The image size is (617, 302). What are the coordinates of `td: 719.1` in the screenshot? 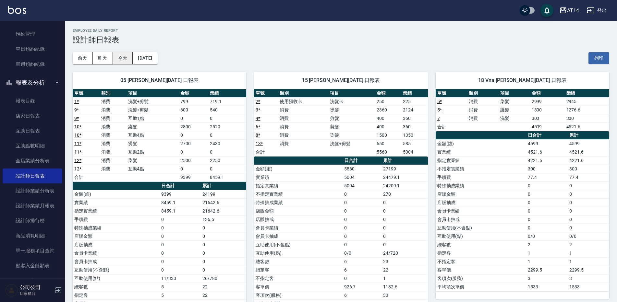 It's located at (227, 102).